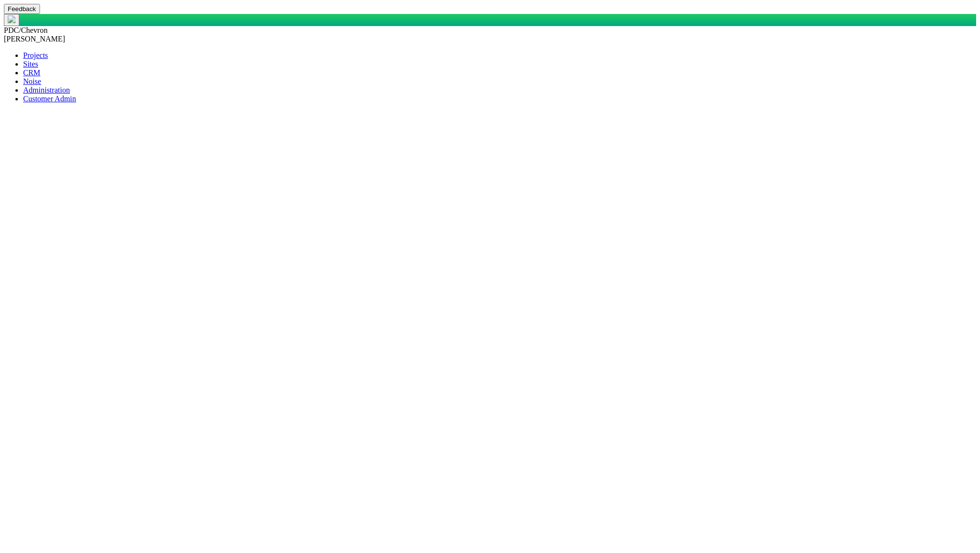 Image resolution: width=980 pixels, height=553 pixels. I want to click on a: Projects, so click(35, 55).